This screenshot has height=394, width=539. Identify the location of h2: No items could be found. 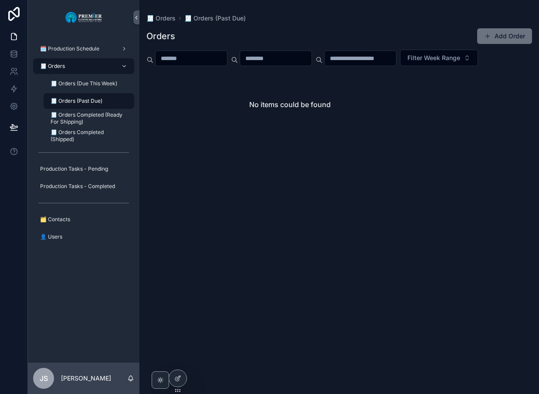
(290, 105).